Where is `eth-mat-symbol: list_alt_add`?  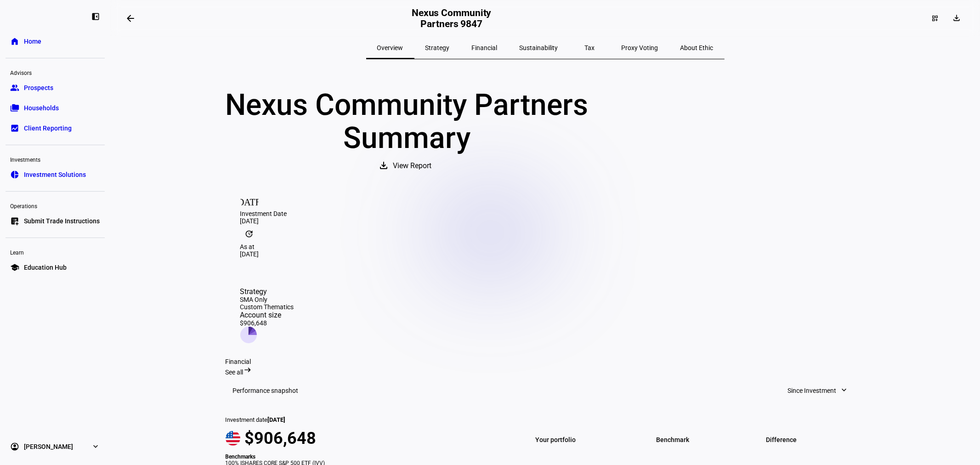
eth-mat-symbol: list_alt_add is located at coordinates (15, 221).